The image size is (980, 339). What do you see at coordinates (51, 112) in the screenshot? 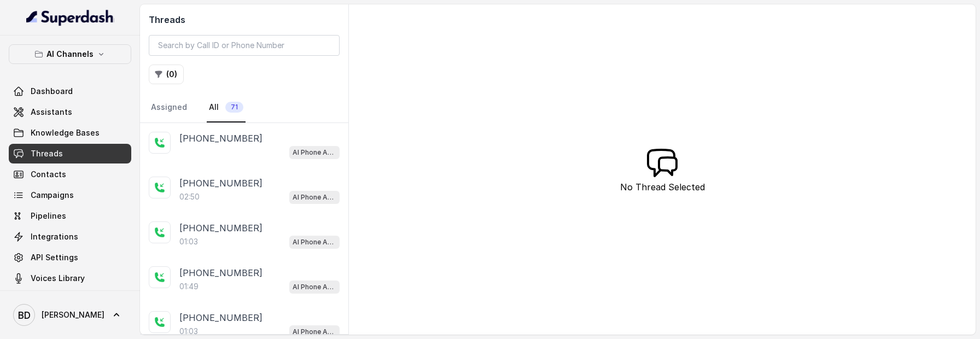
I see `span: Assistants` at bounding box center [51, 112].